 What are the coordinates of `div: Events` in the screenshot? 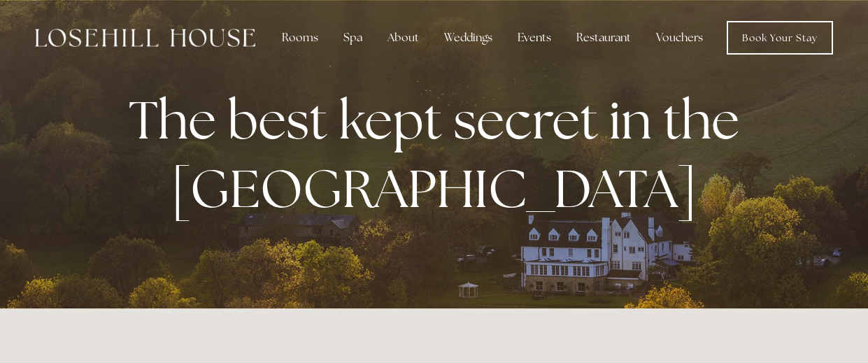 It's located at (534, 38).